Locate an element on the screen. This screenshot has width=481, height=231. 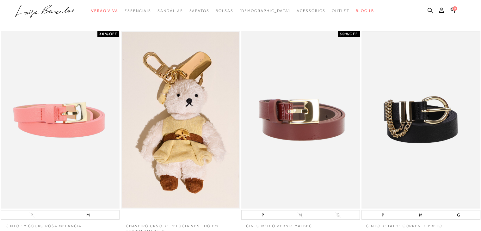
span: Sapatos is located at coordinates (199, 11).